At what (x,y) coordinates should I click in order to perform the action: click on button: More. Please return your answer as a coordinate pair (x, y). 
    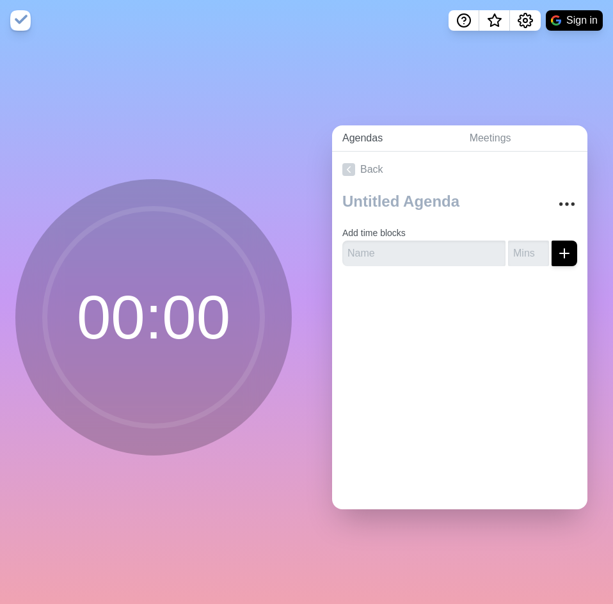
    Looking at the image, I should click on (567, 204).